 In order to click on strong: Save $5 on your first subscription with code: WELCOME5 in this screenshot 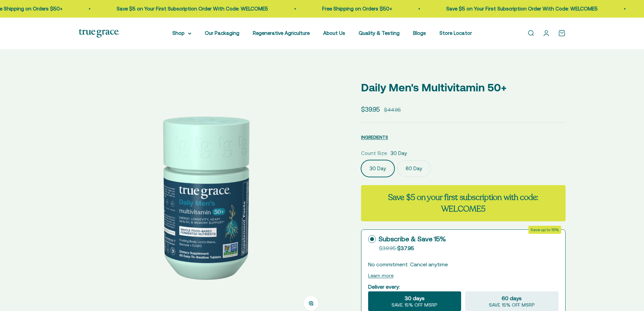, I will do `click(463, 203)`.